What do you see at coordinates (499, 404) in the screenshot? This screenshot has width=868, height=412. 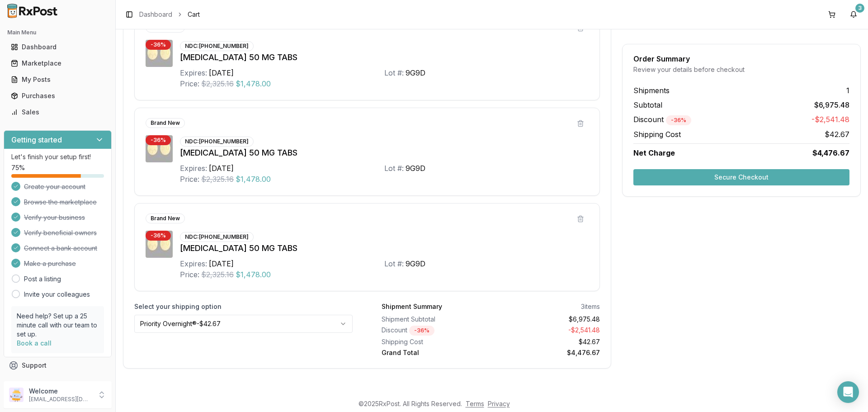 I see `a: Privacy` at bounding box center [499, 404].